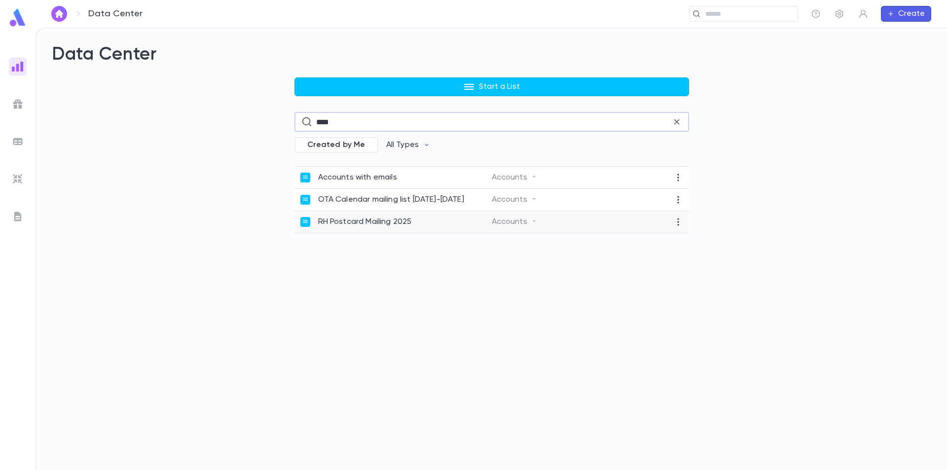 This screenshot has height=470, width=947. What do you see at coordinates (499, 87) in the screenshot?
I see `p: Start a List` at bounding box center [499, 87].